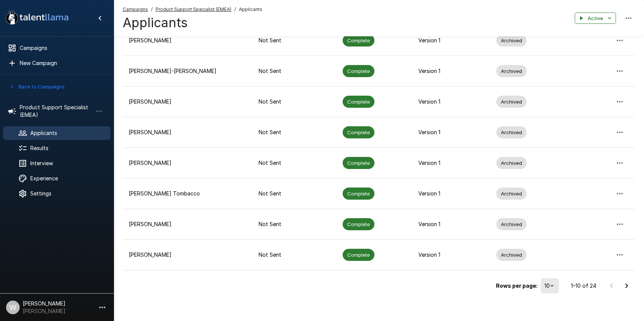 The height and width of the screenshot is (321, 644). Describe the element at coordinates (192, 23) in the screenshot. I see `h4: Applicants` at that location.